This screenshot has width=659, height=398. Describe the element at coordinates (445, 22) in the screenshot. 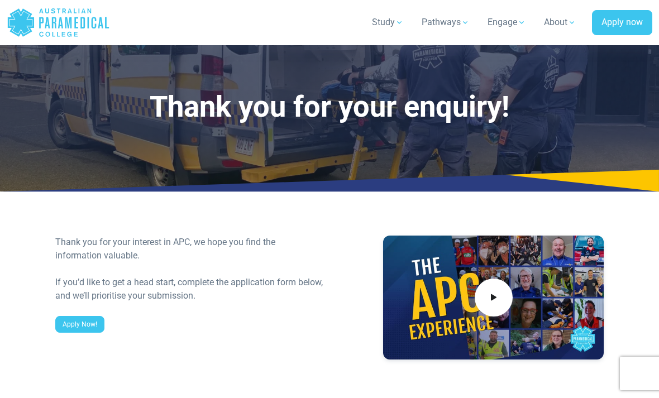

I see `a: Pathways` at that location.